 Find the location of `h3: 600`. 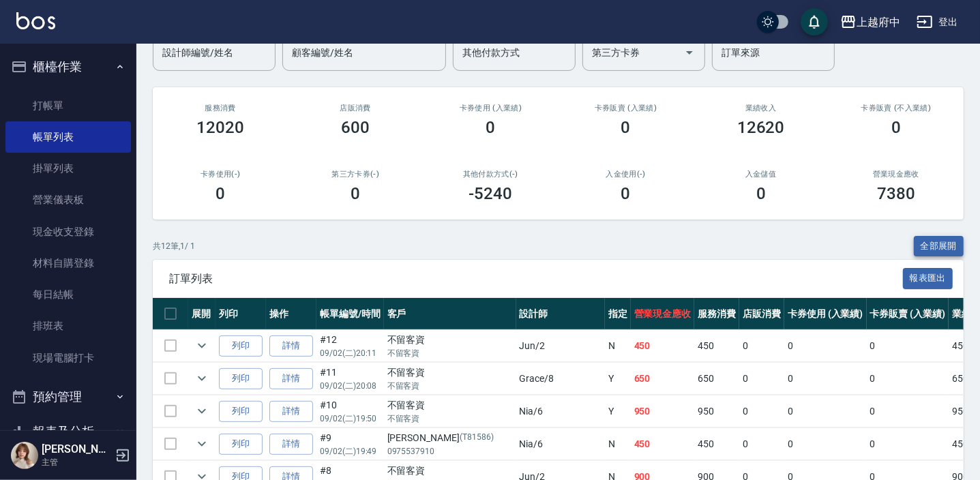

h3: 600 is located at coordinates (356, 127).